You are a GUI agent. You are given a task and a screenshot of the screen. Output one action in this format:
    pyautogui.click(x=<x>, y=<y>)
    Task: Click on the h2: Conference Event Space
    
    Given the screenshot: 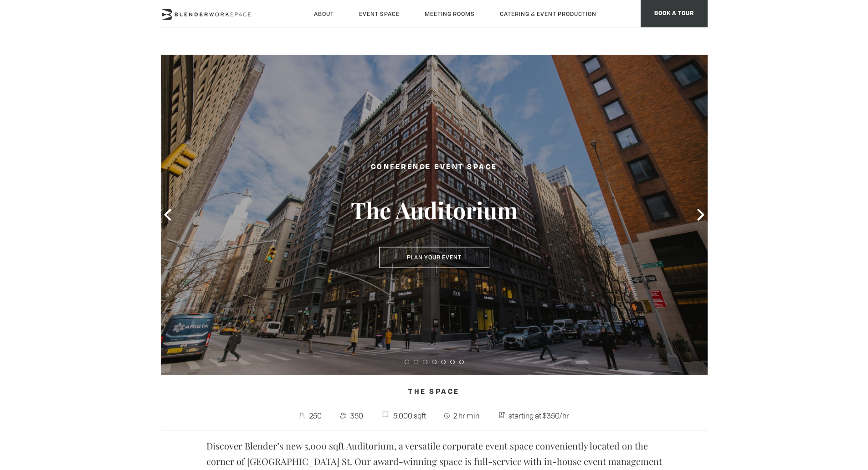 What is the action you would take?
    pyautogui.click(x=434, y=167)
    